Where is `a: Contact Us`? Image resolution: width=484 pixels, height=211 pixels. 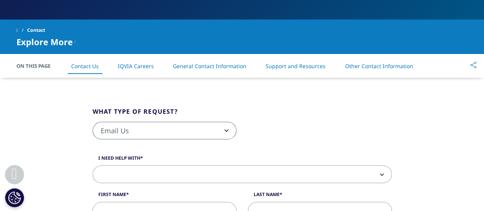 a: Contact Us is located at coordinates (85, 66).